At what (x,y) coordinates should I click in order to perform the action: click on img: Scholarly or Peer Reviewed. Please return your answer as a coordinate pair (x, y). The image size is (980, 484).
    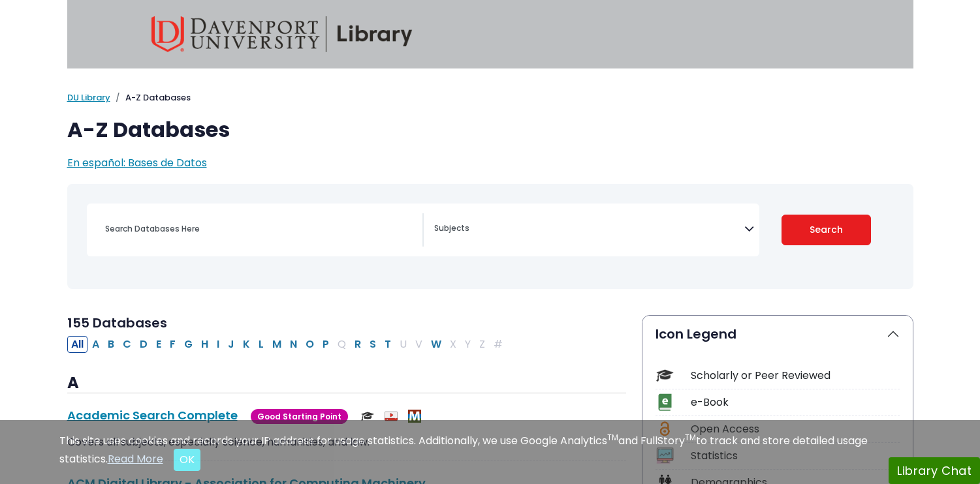
    Looking at the image, I should click on (368, 416).